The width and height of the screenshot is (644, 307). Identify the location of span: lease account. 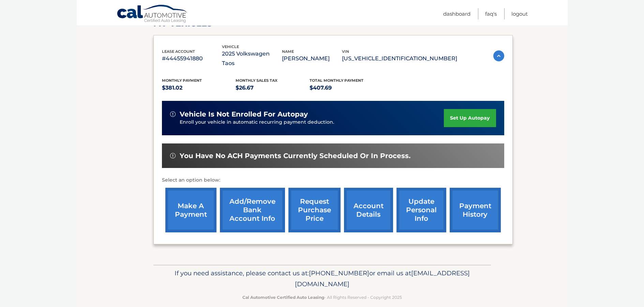
(178, 51).